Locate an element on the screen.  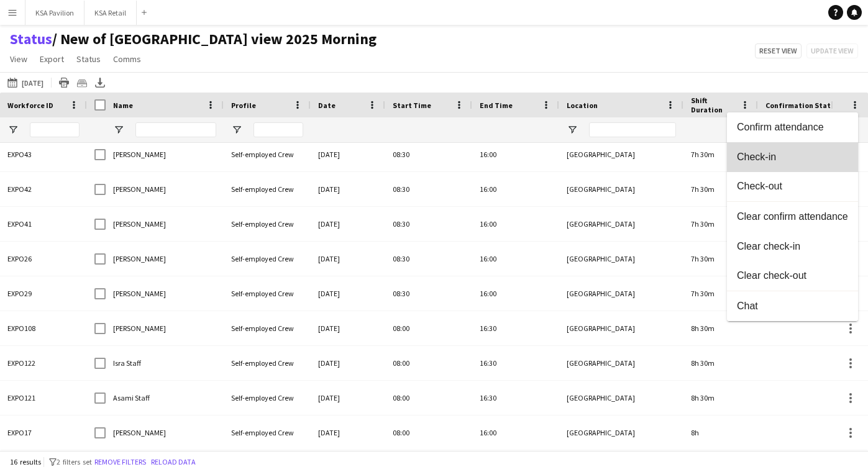
button: Chat is located at coordinates (792, 306).